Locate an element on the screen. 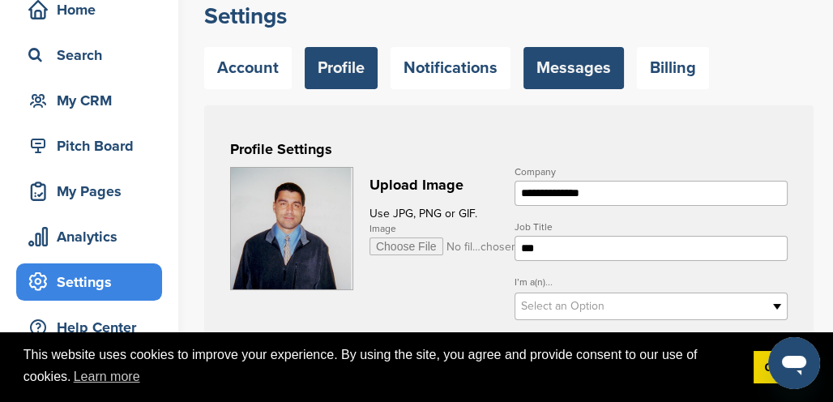  div: Pitch Board is located at coordinates (93, 146).